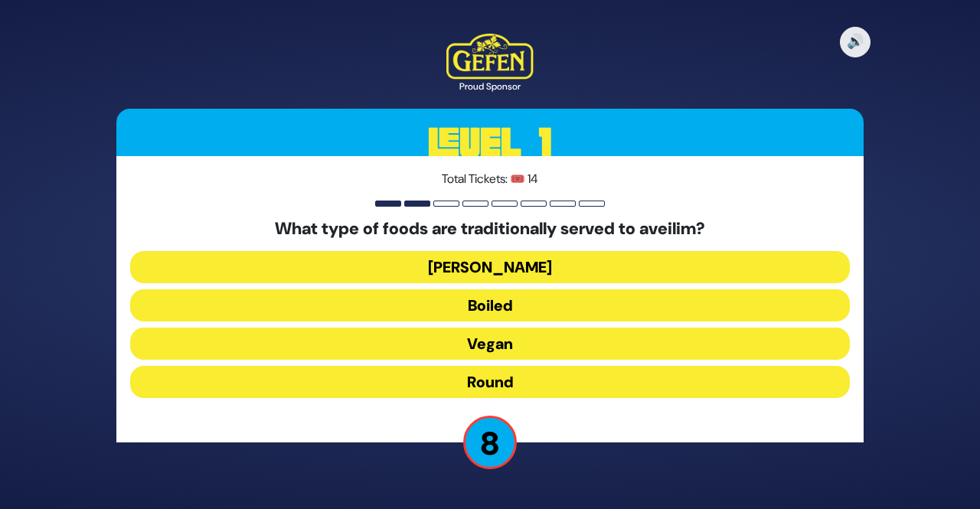  Describe the element at coordinates (490, 143) in the screenshot. I see `h3: Level 1` at that location.